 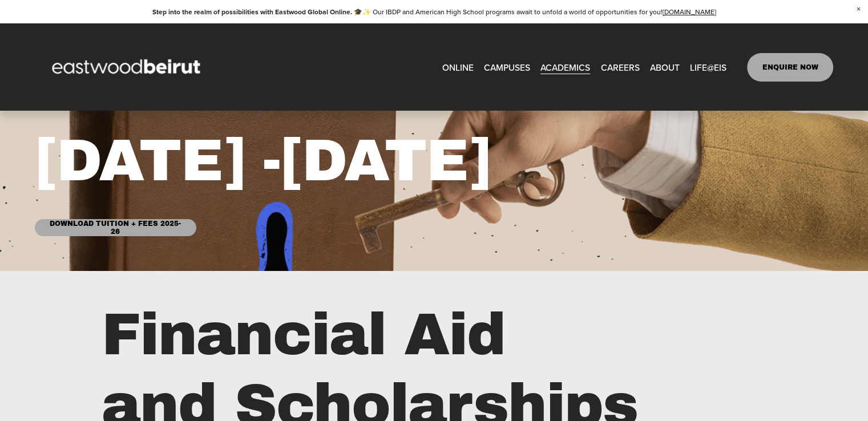 What do you see at coordinates (708, 68) in the screenshot?
I see `span: LIFE@EIS` at bounding box center [708, 68].